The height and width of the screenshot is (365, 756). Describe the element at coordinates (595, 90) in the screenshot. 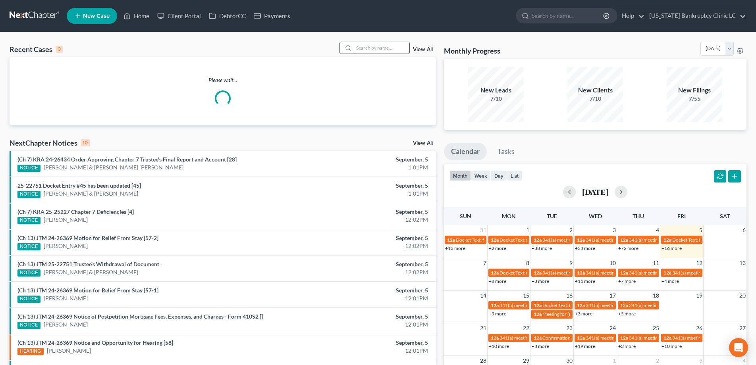

I see `div: New Clients` at that location.